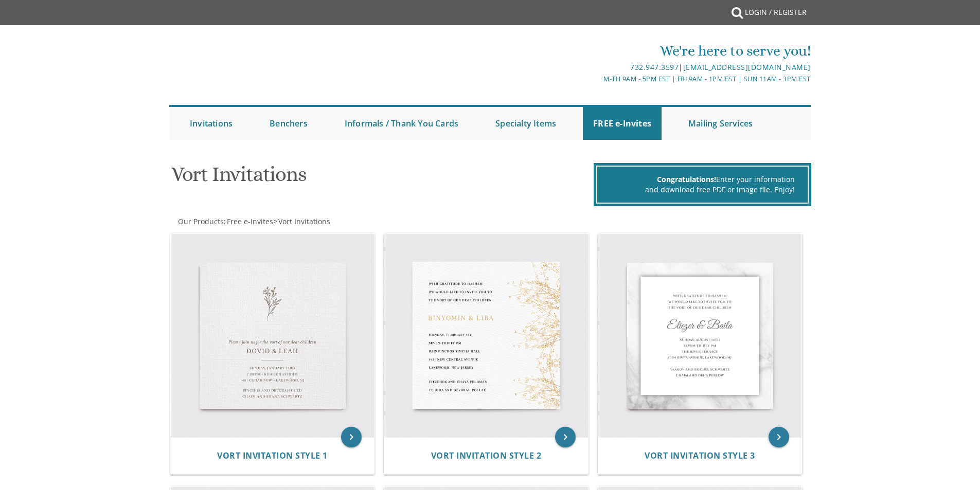 The image size is (980, 490). Describe the element at coordinates (288, 123) in the screenshot. I see `a: Benchers` at that location.